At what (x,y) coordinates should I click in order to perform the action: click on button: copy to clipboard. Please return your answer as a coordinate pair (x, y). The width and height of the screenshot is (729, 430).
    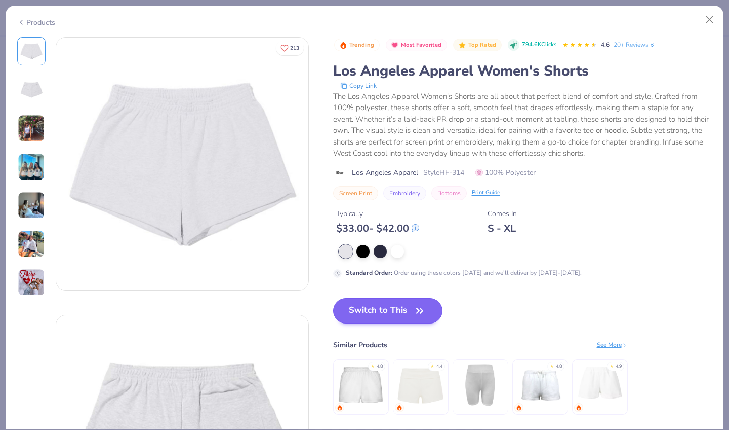
    Looking at the image, I should click on (359, 86).